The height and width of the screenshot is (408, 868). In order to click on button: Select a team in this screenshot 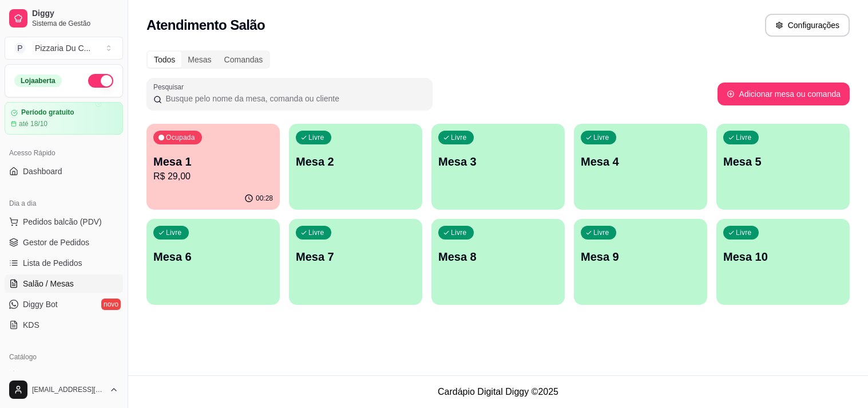, I will do `click(63, 48)`.